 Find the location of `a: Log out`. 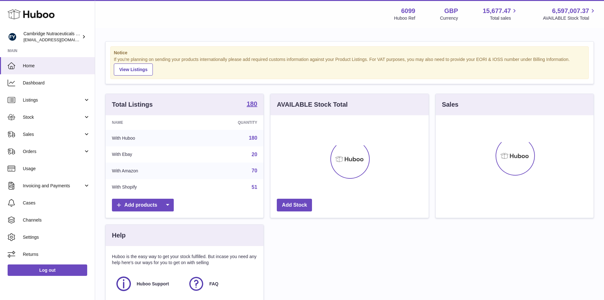

a: Log out is located at coordinates (47, 270).